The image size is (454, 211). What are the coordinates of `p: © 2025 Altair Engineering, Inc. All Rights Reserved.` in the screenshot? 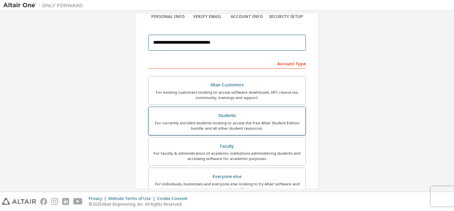 It's located at (140, 204).